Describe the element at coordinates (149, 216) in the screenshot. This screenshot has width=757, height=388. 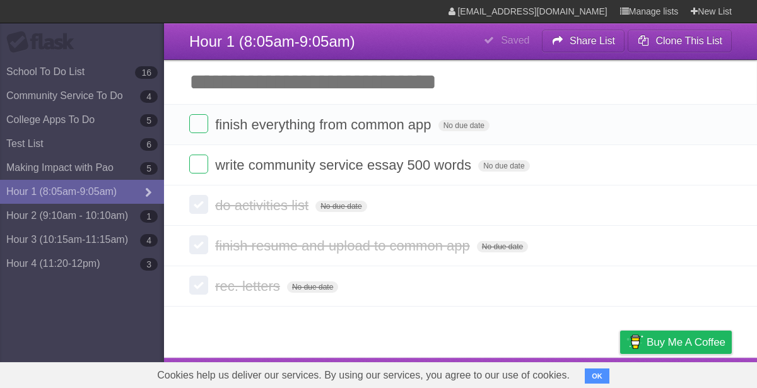
I see `b: 1` at that location.